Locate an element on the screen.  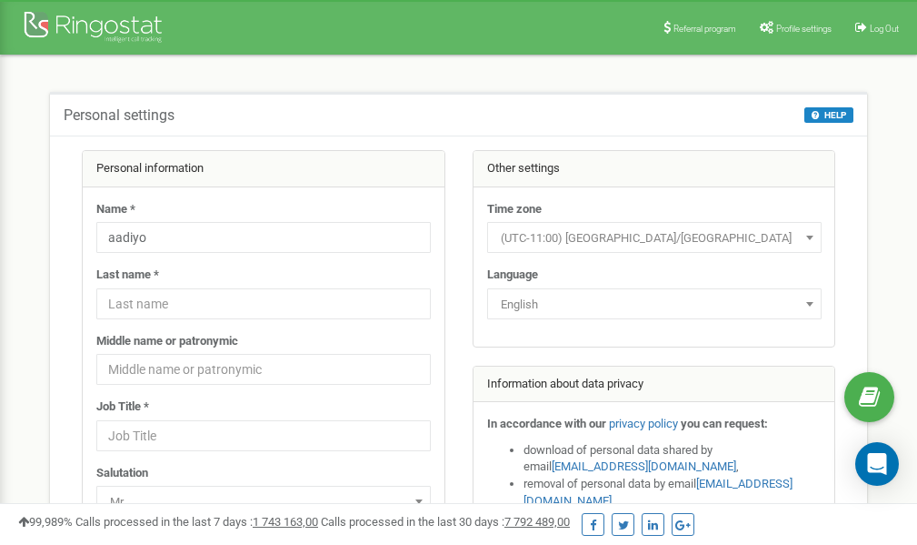
li: removal of personal data by email , is located at coordinates (673, 492).